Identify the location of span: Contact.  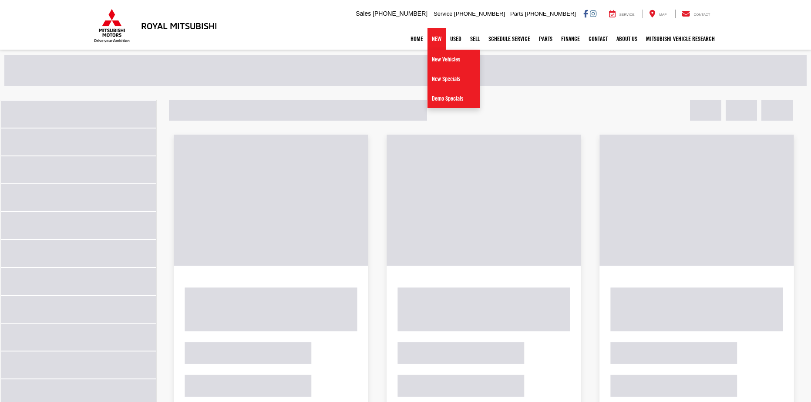
(702, 14).